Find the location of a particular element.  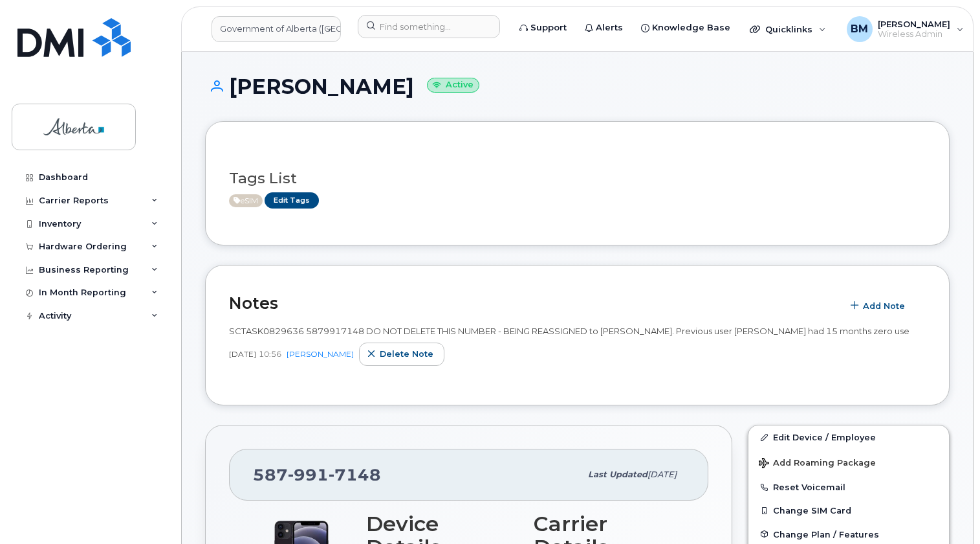

button: Delete note is located at coordinates (402, 354).